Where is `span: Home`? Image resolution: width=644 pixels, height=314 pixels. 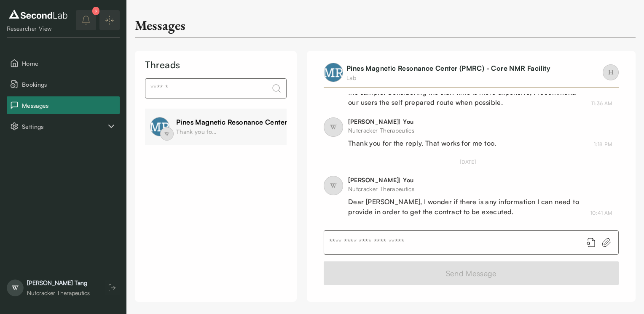
span: Home is located at coordinates (69, 63).